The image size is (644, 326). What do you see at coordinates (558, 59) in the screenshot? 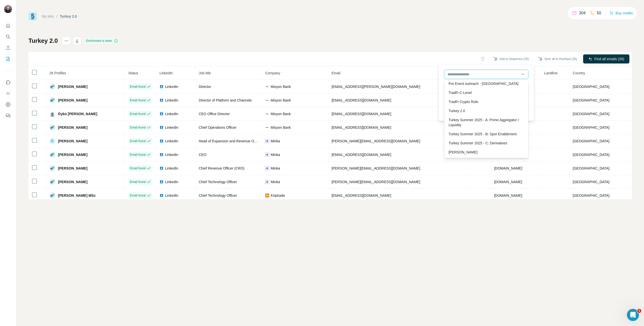
I see `button: Sync all to HubSpot (26)` at bounding box center [558, 59].